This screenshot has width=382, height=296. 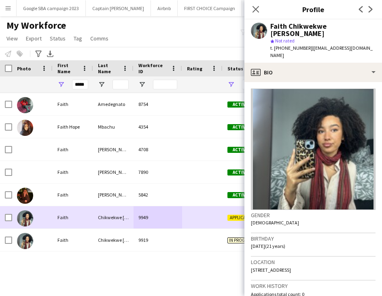 I want to click on div: Faith Hope, so click(x=73, y=127).